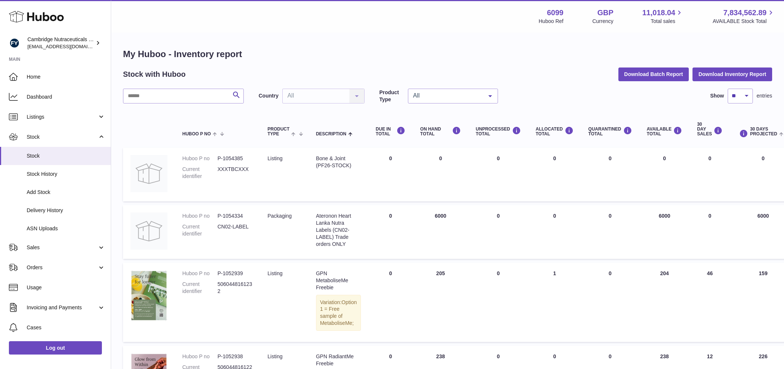 Image resolution: width=784 pixels, height=369 pixels. What do you see at coordinates (196, 134) in the screenshot?
I see `span: Huboo P no` at bounding box center [196, 134].